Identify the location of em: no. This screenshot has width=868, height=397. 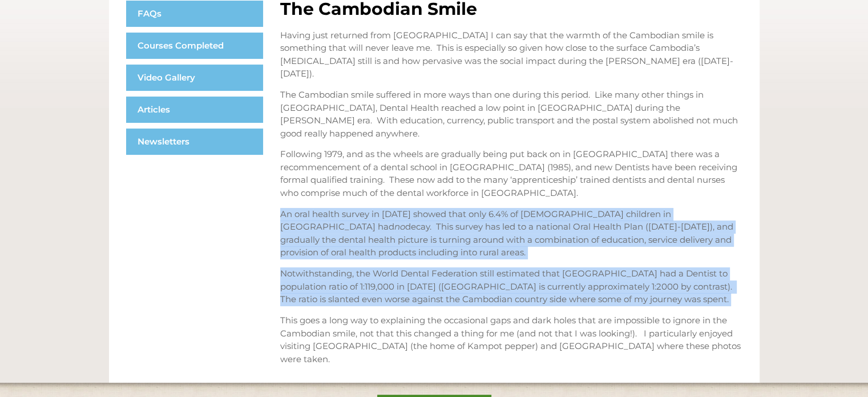
(400, 226).